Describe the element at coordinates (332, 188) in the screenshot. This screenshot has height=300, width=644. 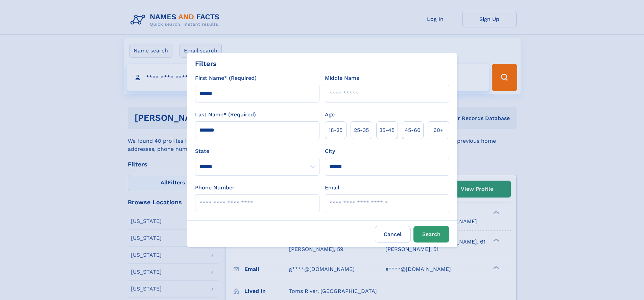
I see `label: Email` at that location.